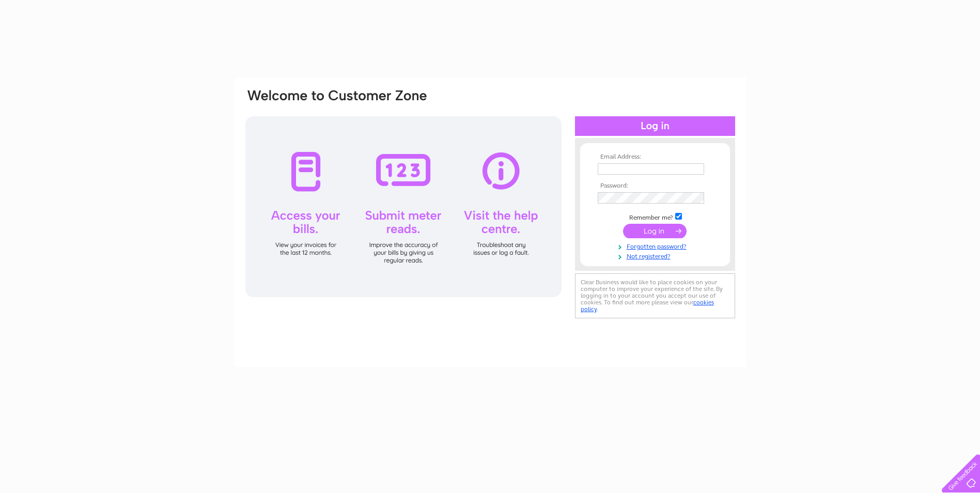 The image size is (980, 493). I want to click on div: Clear Business would like to place cookies on your computer to improve your experience of the sit..., so click(655, 295).